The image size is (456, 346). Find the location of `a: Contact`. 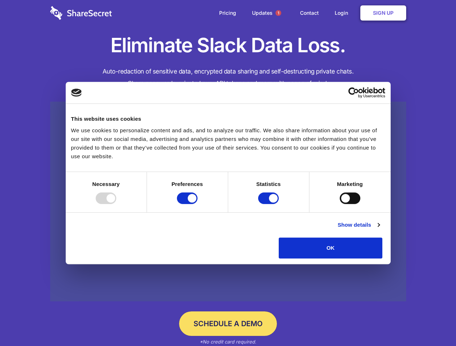

a: Contact is located at coordinates (309, 13).